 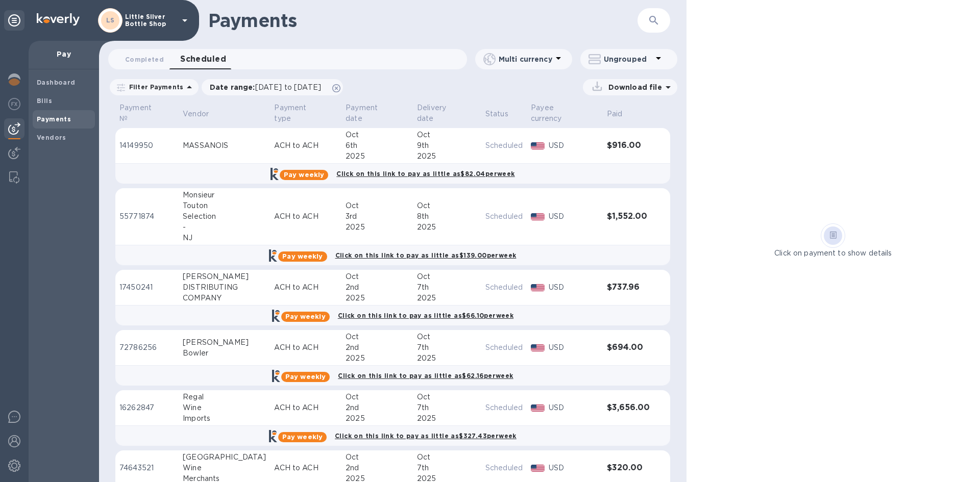 I want to click on img: Logo, so click(x=58, y=19).